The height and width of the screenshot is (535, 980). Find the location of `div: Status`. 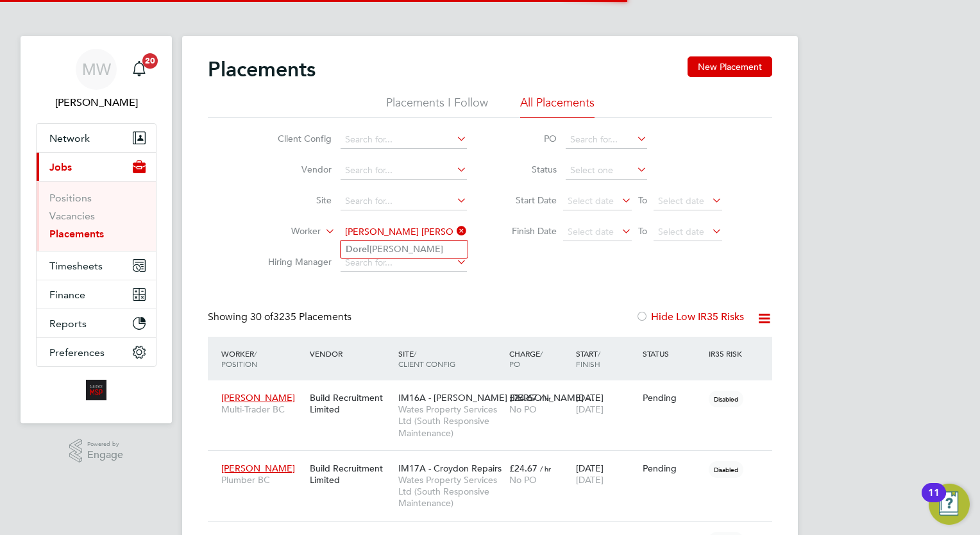

div: Status is located at coordinates (672, 353).